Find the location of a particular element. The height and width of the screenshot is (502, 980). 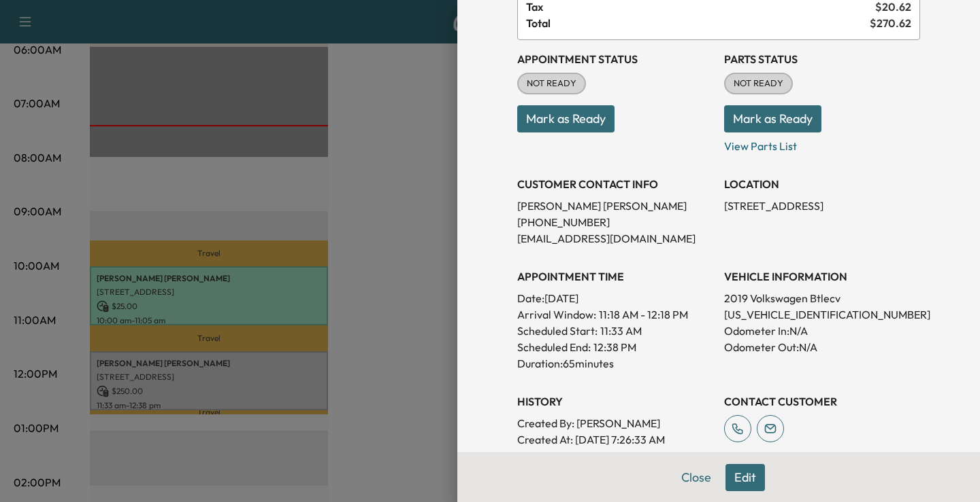

p: Odometer Out: N/A is located at coordinates (822, 347).